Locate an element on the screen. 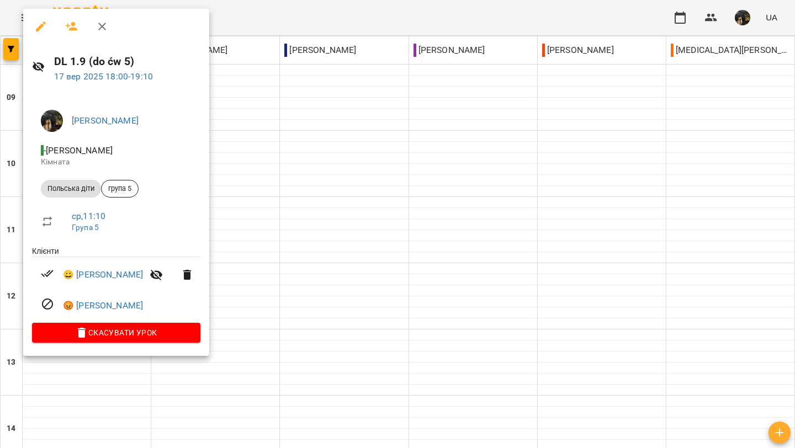  a: 17 вер 2025 18:00-19:10 is located at coordinates (103, 76).